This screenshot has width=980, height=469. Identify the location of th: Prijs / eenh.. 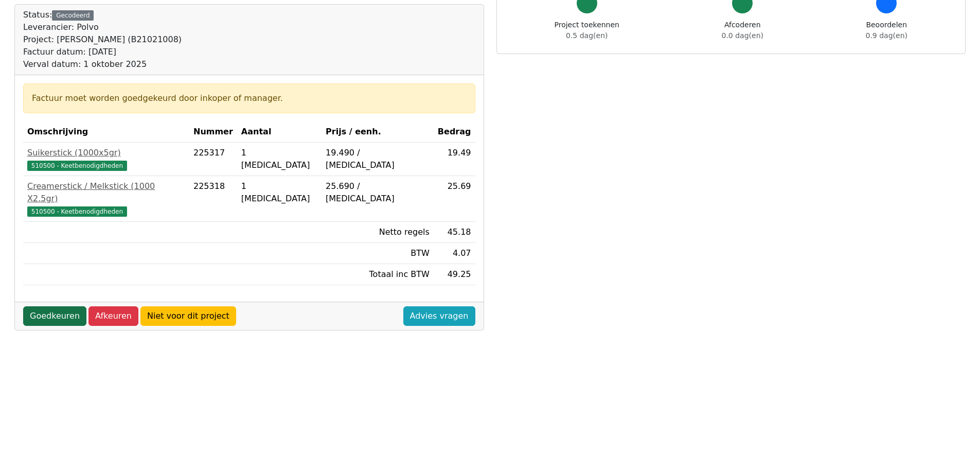
(377, 131).